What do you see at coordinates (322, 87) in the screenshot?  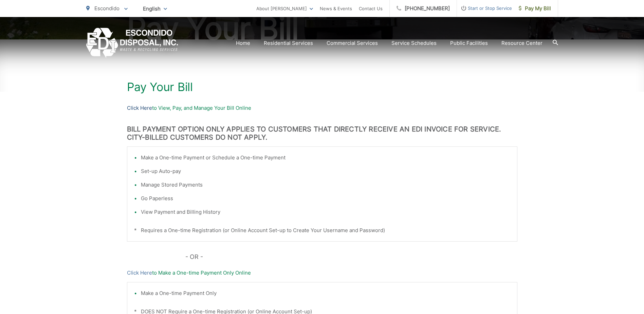 I see `h1: Pay Your Bill` at bounding box center [322, 87].